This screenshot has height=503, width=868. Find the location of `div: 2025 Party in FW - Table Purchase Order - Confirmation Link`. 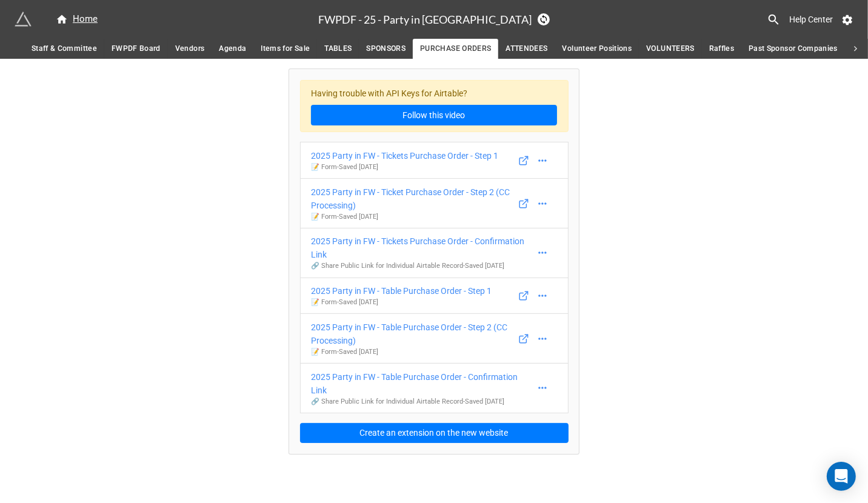

div: 2025 Party in FW - Table Purchase Order - Confirmation Link is located at coordinates (421, 384).